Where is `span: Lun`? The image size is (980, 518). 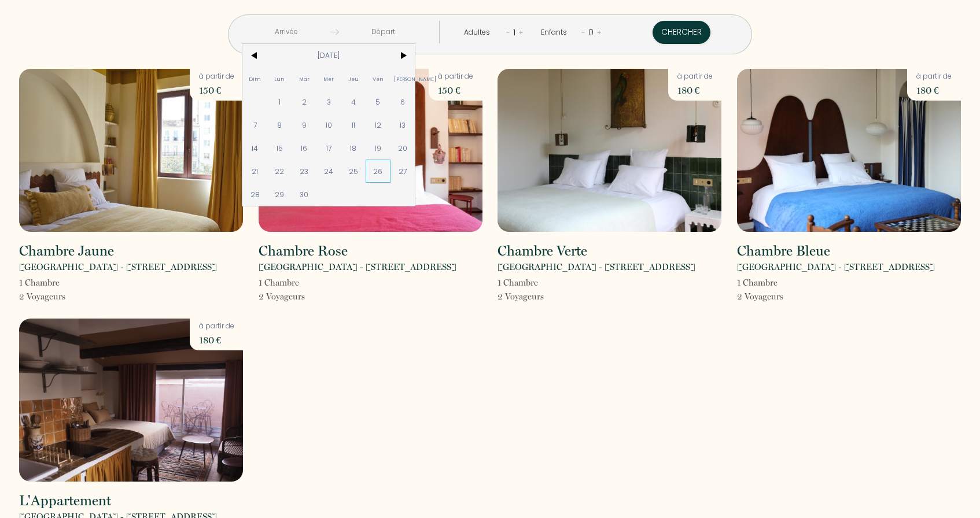
span: Lun is located at coordinates (279, 78).